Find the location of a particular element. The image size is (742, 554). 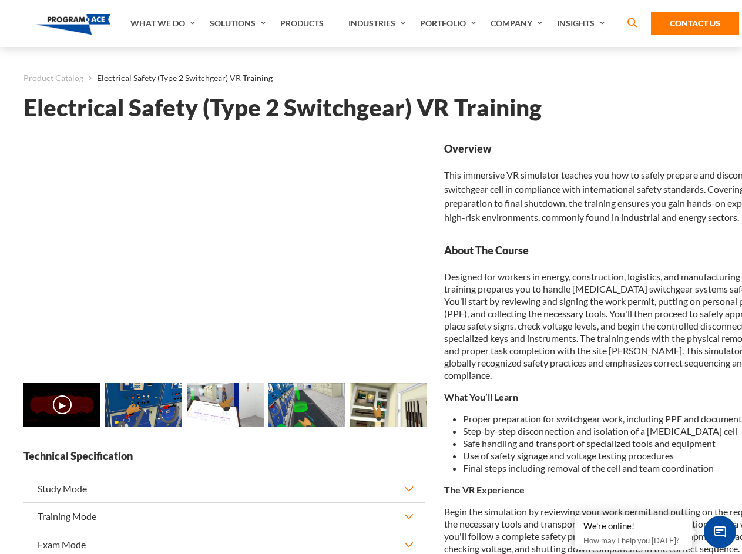

button: Study Mode is located at coordinates (224, 489).